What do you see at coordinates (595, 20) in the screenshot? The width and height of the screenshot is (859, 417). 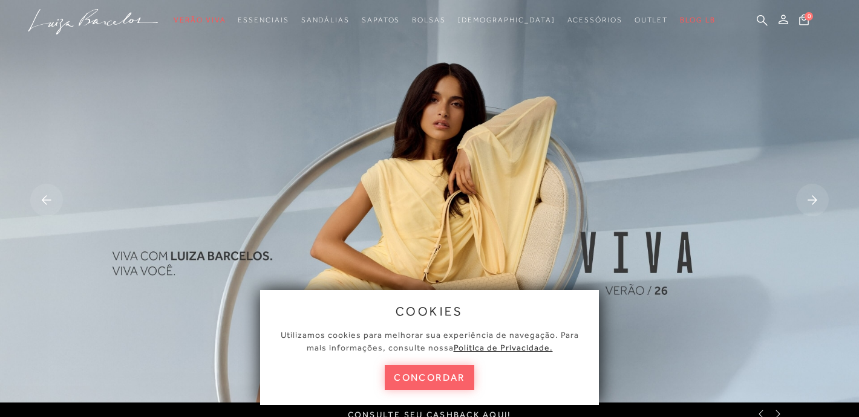 I see `span: Acessórios` at bounding box center [595, 20].